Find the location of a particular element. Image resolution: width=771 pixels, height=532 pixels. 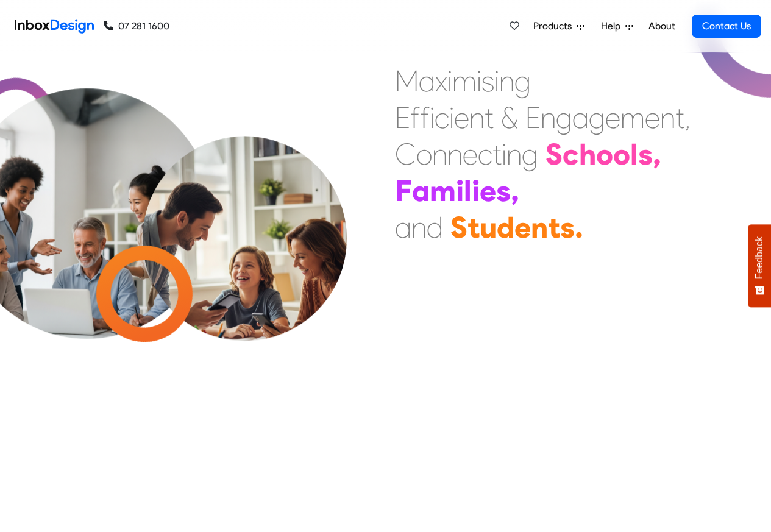

span: Help is located at coordinates (613, 26).